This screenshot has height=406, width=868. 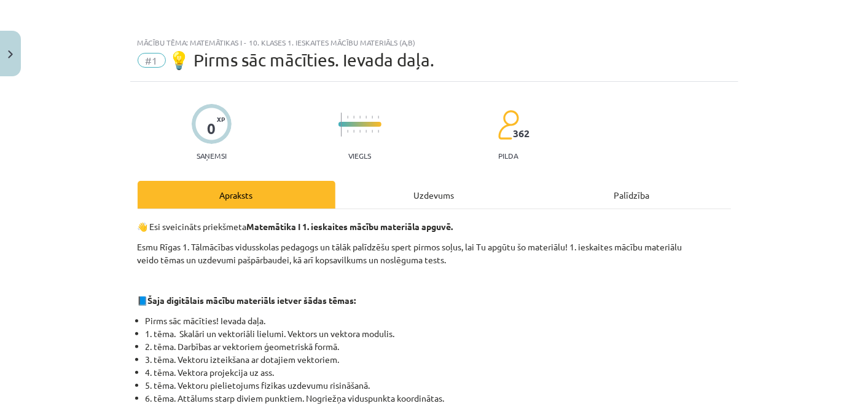 I want to click on p: Esmu Rīgas 1. Tālmācības vidusskolas pedagogs un tālāk palīdzēšu spert pirmos soļus, lai Tu apgūt..., so click(x=434, y=253).